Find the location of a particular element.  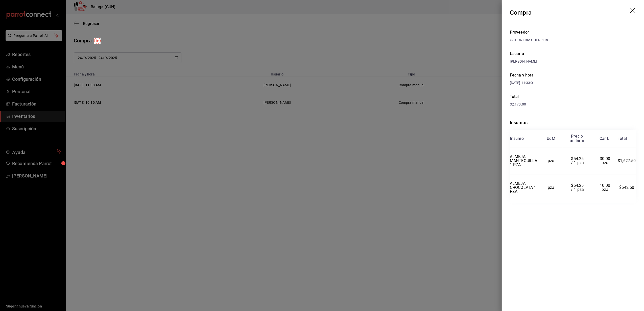

td: ALMEJA CHOCOLATA 1 PZA is located at coordinates (525, 188).